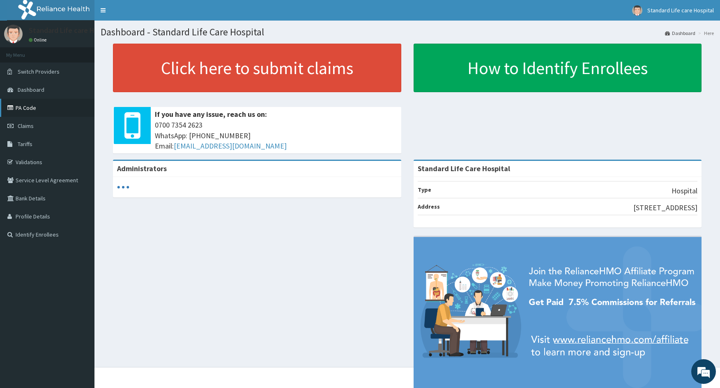 The width and height of the screenshot is (720, 388). I want to click on svg: audio-loading, so click(123, 187).